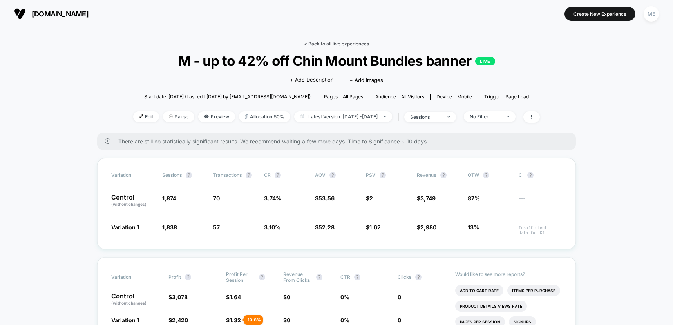  Describe the element at coordinates (273, 198) in the screenshot. I see `span: 3.74 %` at that location.